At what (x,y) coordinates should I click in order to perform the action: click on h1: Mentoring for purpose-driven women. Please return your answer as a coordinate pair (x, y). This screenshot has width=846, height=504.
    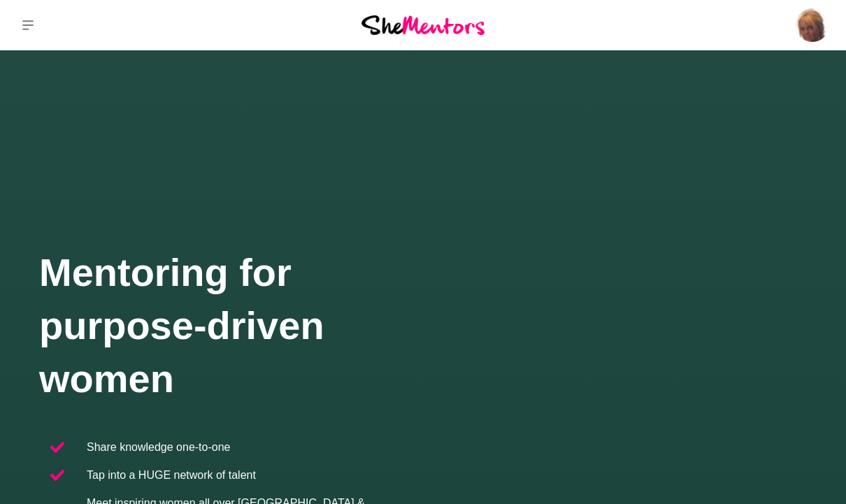
    Looking at the image, I should click on (231, 326).